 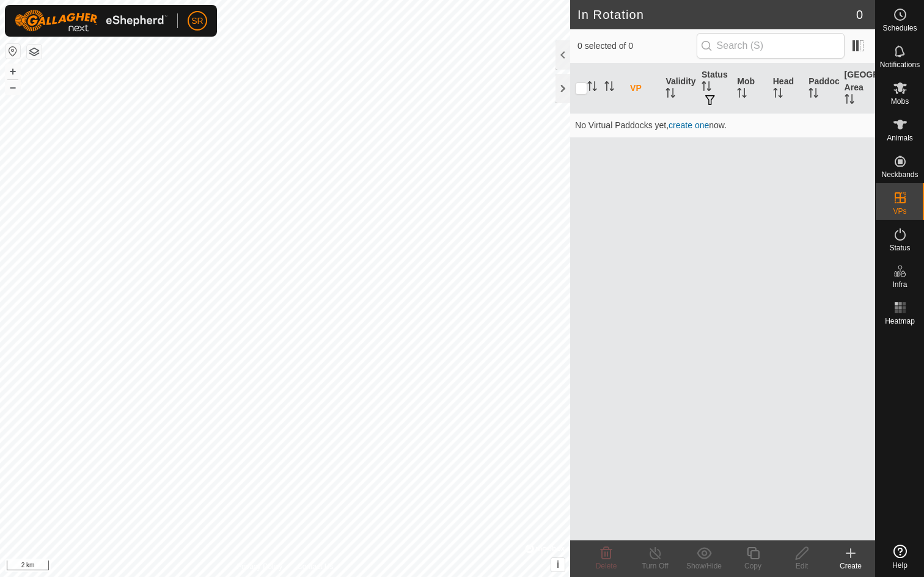 What do you see at coordinates (899, 175) in the screenshot?
I see `span: Neckbands` at bounding box center [899, 175].